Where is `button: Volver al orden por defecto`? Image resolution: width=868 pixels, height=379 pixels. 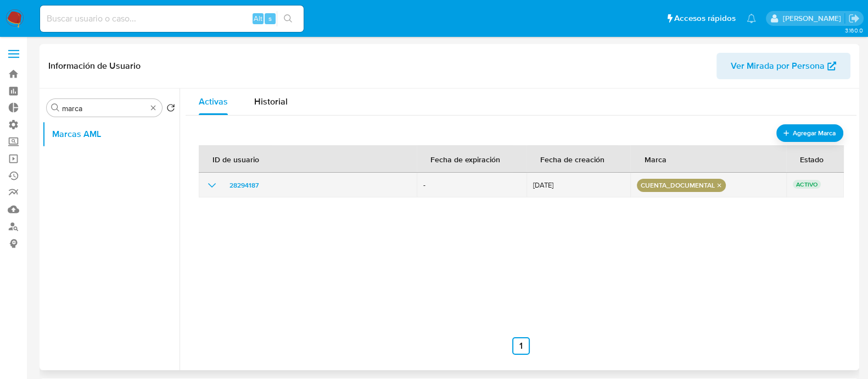 button: Volver al orden por defecto is located at coordinates (171, 109).